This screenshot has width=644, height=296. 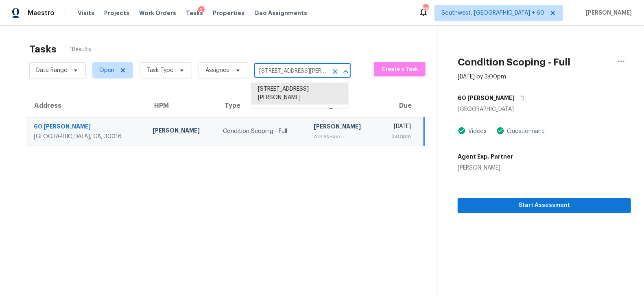 What do you see at coordinates (291, 71) in the screenshot?
I see `input: Search by address` at bounding box center [291, 71].